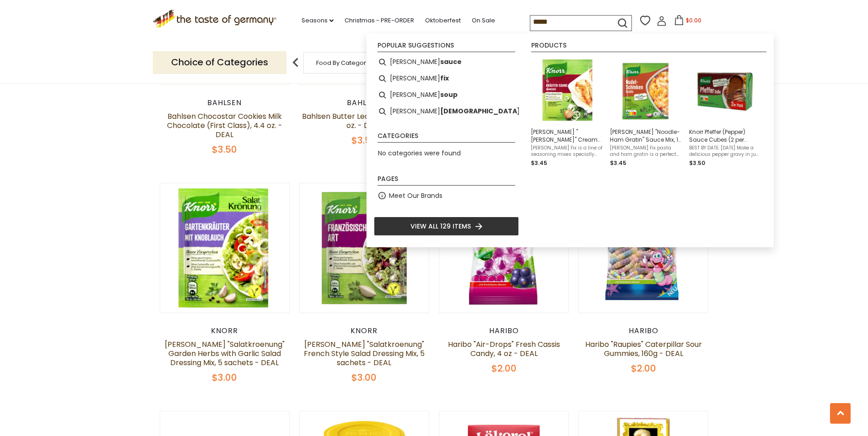  I want to click on a: Food By Category, so click(343, 63).